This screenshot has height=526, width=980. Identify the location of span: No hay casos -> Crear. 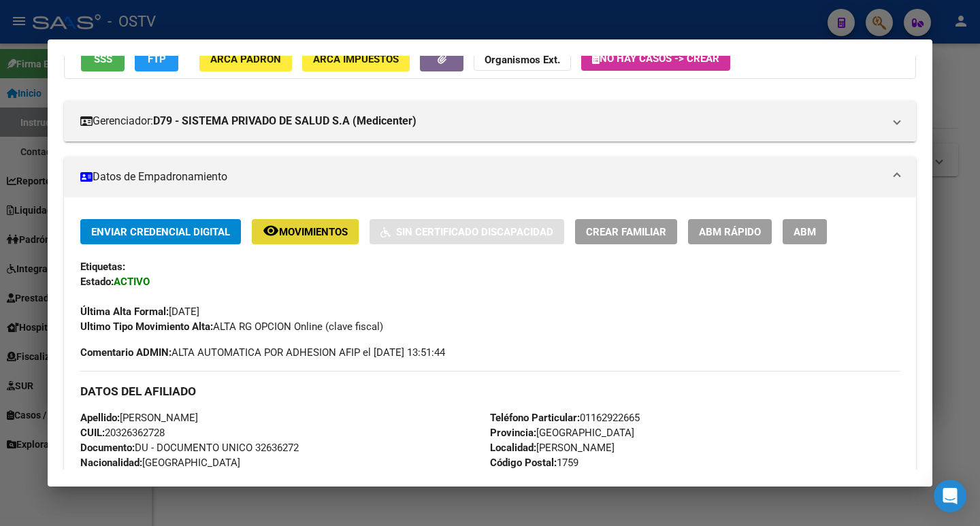
(655, 59).